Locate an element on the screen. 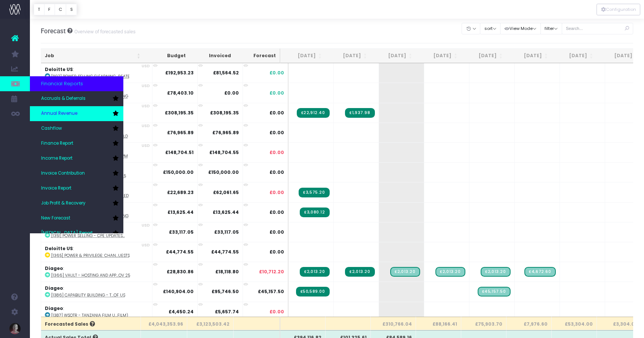 The width and height of the screenshot is (644, 338). strong: £0.00 is located at coordinates (231, 93).